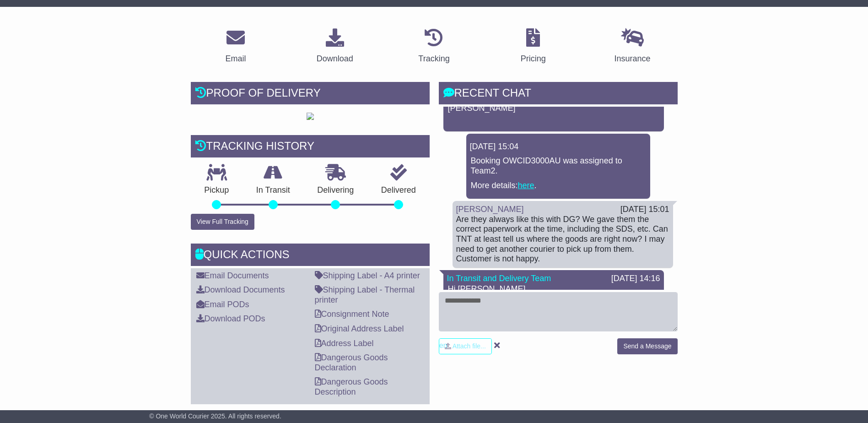 This screenshot has height=423, width=868. What do you see at coordinates (223, 221) in the screenshot?
I see `button: View Full Tracking` at bounding box center [223, 221].